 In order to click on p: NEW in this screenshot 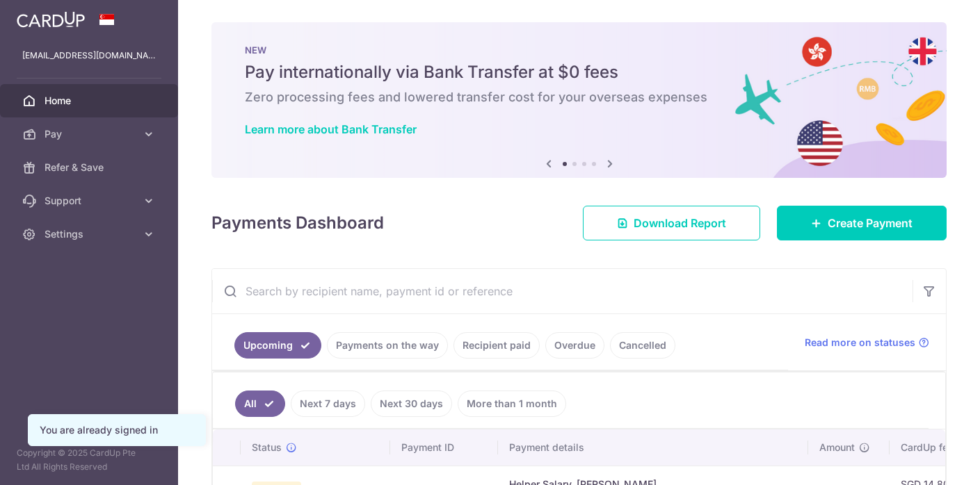, I will do `click(579, 50)`.